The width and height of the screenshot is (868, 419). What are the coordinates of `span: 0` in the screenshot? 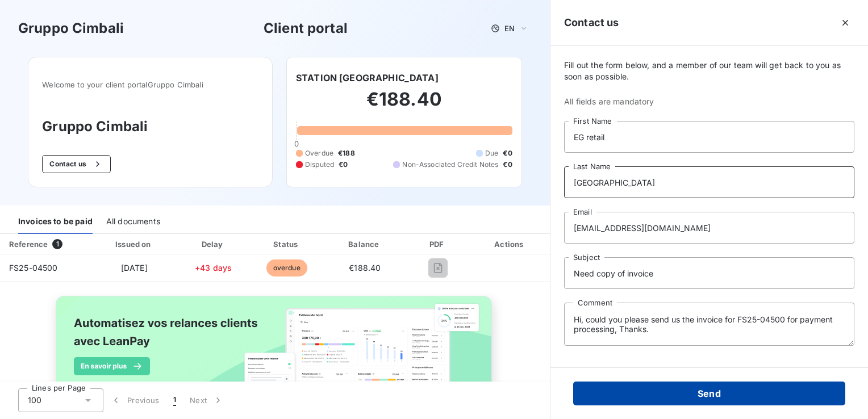 It's located at (297, 144).